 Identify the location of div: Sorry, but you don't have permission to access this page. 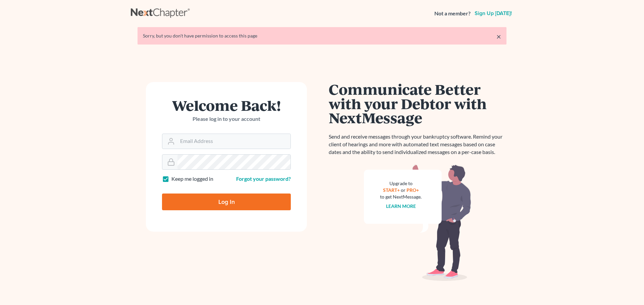
(322, 36).